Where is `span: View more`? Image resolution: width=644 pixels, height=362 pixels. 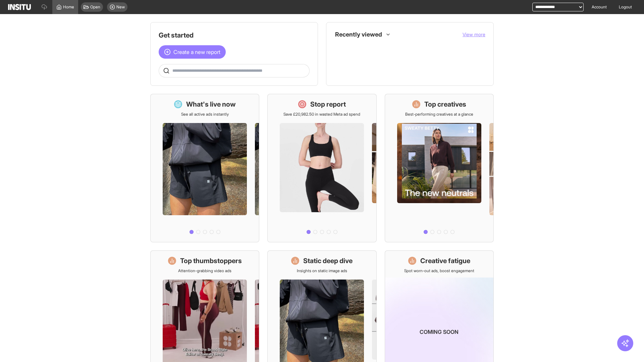
span: View more is located at coordinates (474, 34).